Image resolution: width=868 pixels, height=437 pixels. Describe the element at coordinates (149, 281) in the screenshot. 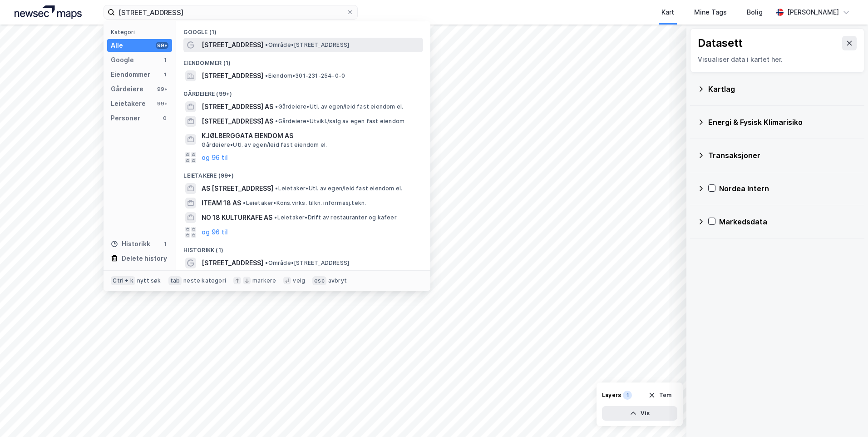

I see `div: nytt søk` at that location.